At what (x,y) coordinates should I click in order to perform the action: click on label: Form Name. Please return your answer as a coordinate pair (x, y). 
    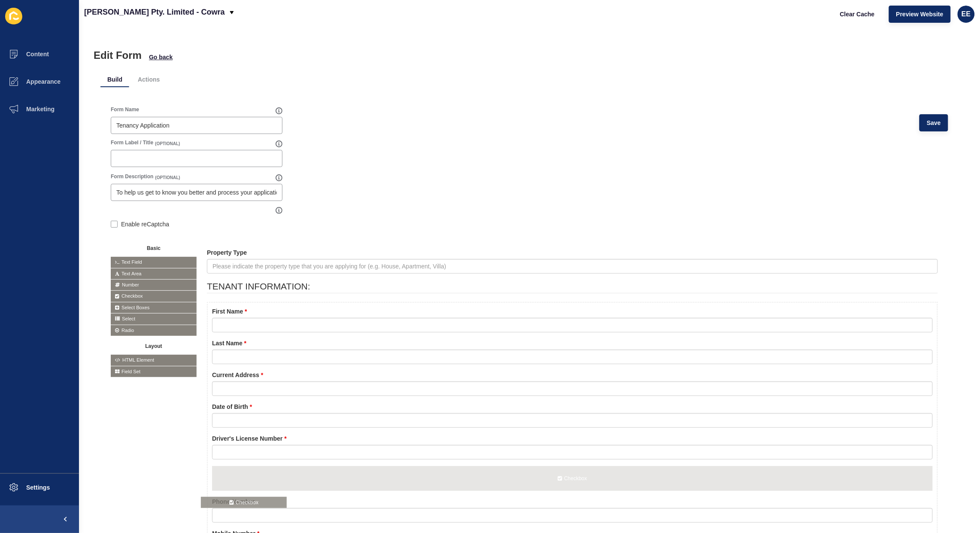
    Looking at the image, I should click on (125, 110).